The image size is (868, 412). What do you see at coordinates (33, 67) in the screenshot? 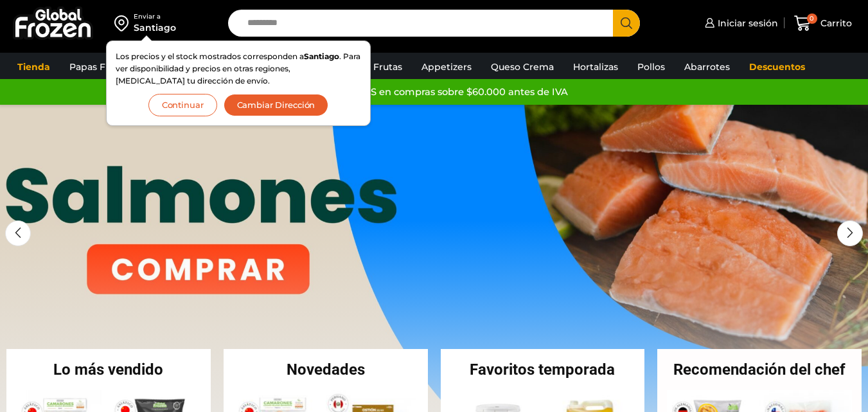
I see `a: Tienda` at bounding box center [33, 67].